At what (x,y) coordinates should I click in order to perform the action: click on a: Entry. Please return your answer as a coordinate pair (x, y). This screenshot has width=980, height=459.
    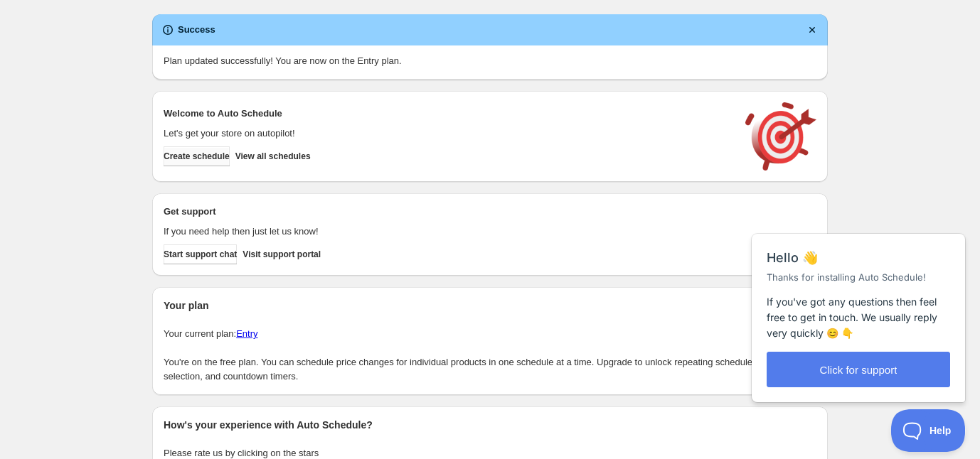
    Looking at the image, I should click on (247, 333).